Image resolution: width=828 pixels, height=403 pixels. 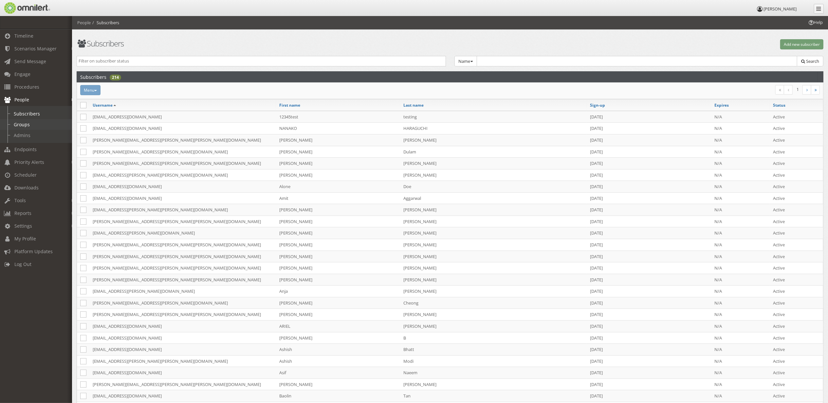 I want to click on img: Omnilert, so click(x=27, y=8).